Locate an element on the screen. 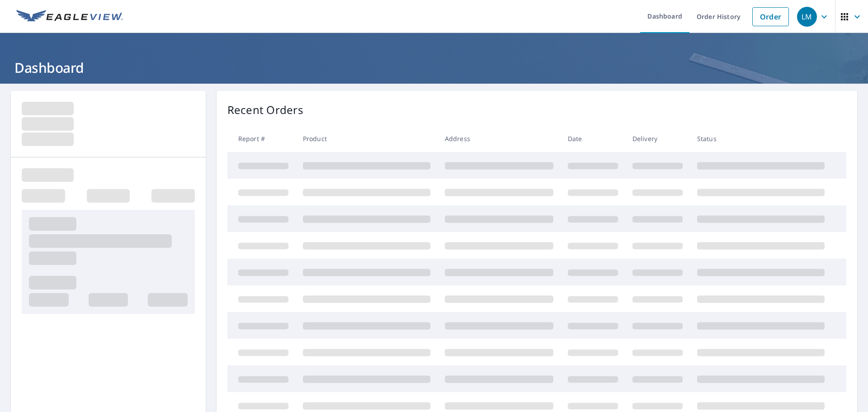 Image resolution: width=868 pixels, height=412 pixels. th: Status is located at coordinates (761, 138).